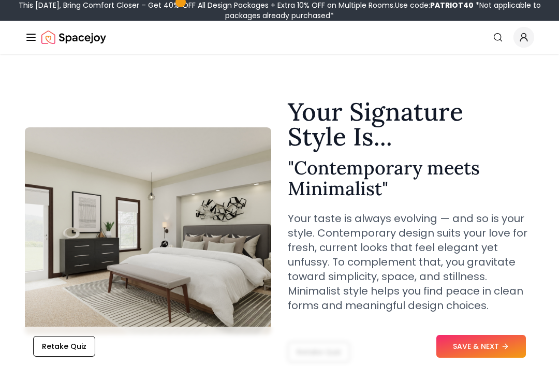 The width and height of the screenshot is (559, 366). I want to click on button: Retake Quiz, so click(64, 346).